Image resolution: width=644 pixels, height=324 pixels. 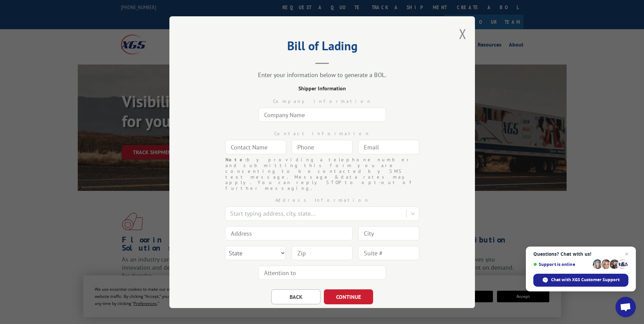 What do you see at coordinates (562, 265) in the screenshot?
I see `span: Support is online` at bounding box center [562, 265].